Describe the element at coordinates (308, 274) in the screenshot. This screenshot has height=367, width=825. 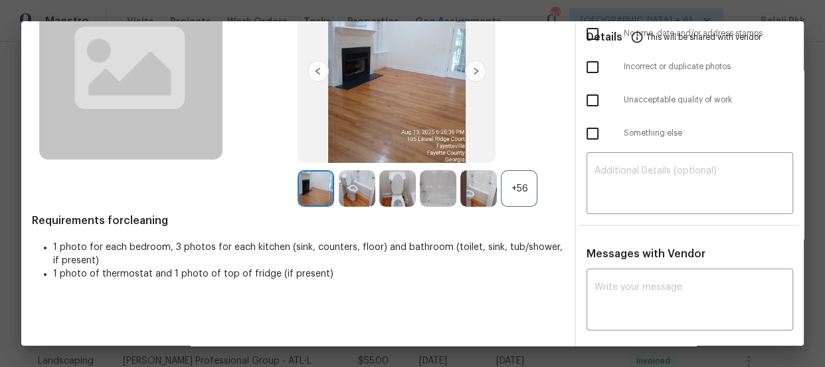
I see `li: 1 photo of thermostat and 1 photo of top of fridge (if present)` at that location.